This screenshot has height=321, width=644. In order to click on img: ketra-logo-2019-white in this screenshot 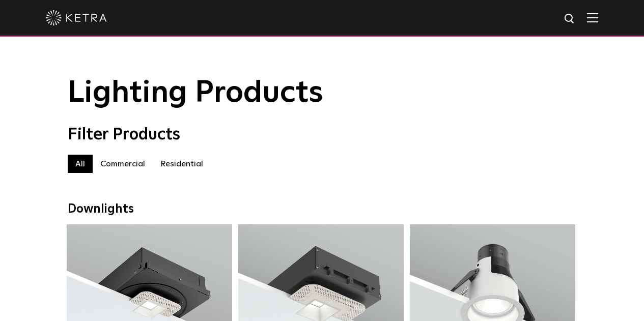, I will do `click(76, 18)`.